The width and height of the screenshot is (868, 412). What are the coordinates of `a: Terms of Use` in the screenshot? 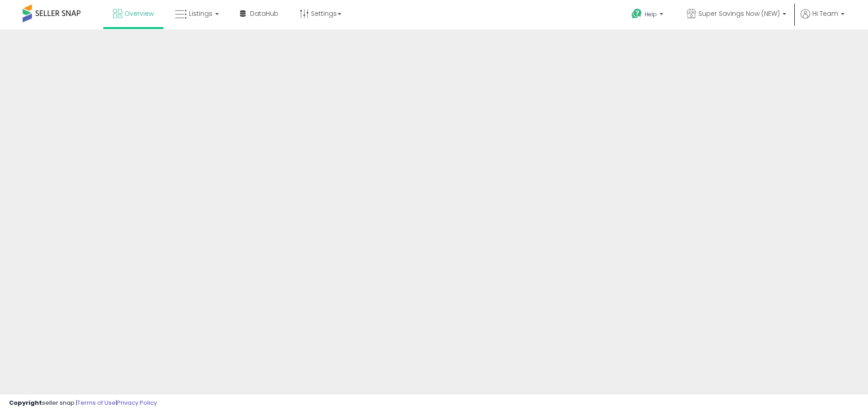 It's located at (97, 402).